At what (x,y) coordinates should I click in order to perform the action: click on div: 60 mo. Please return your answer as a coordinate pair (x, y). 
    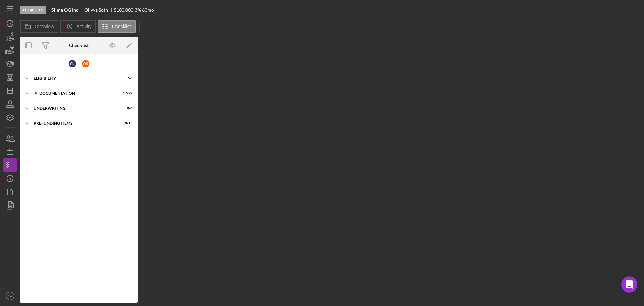
    Looking at the image, I should click on (148, 10).